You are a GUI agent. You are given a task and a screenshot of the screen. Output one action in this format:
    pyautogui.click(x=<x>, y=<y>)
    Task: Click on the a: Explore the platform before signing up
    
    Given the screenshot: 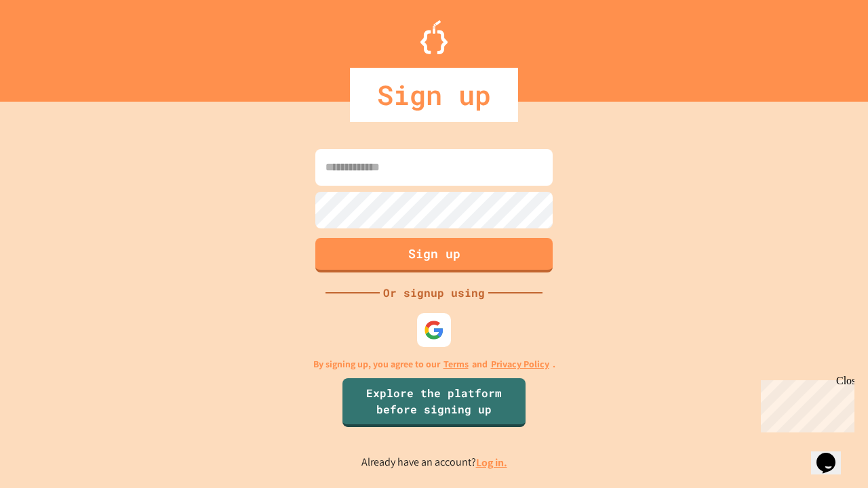 What is the action you would take?
    pyautogui.click(x=434, y=403)
    